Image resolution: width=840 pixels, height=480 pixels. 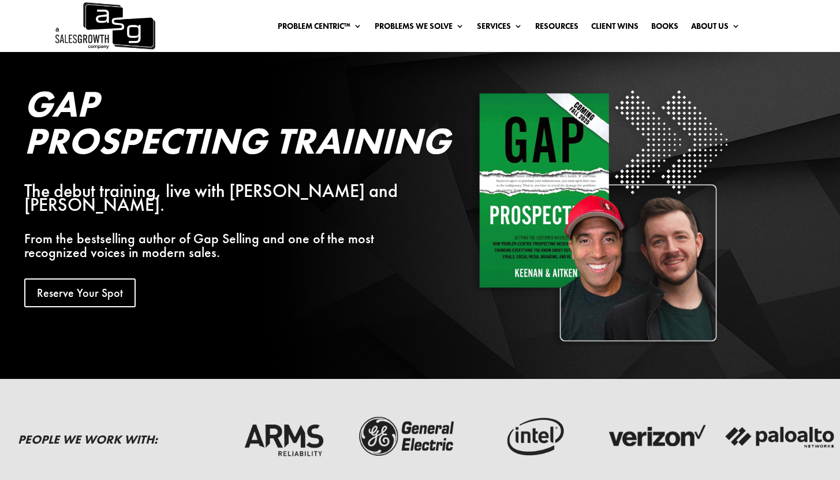 I want to click on img: palato-networks-logo-dark, so click(x=780, y=436).